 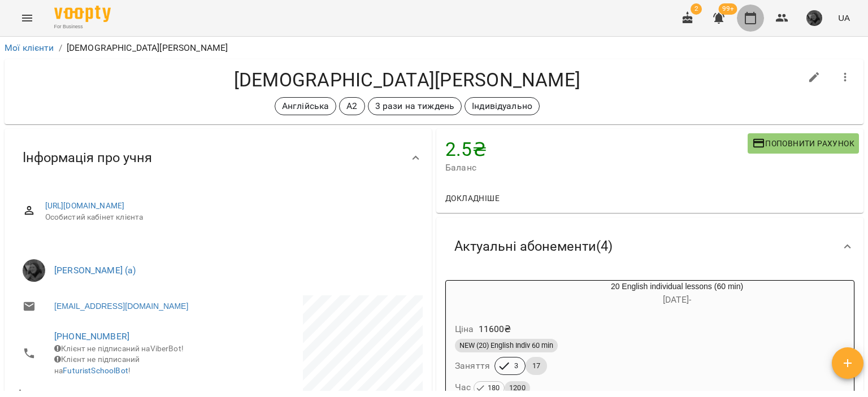 What do you see at coordinates (534, 246) in the screenshot?
I see `span: Актуальні абонементи ( 4 )` at bounding box center [534, 246].